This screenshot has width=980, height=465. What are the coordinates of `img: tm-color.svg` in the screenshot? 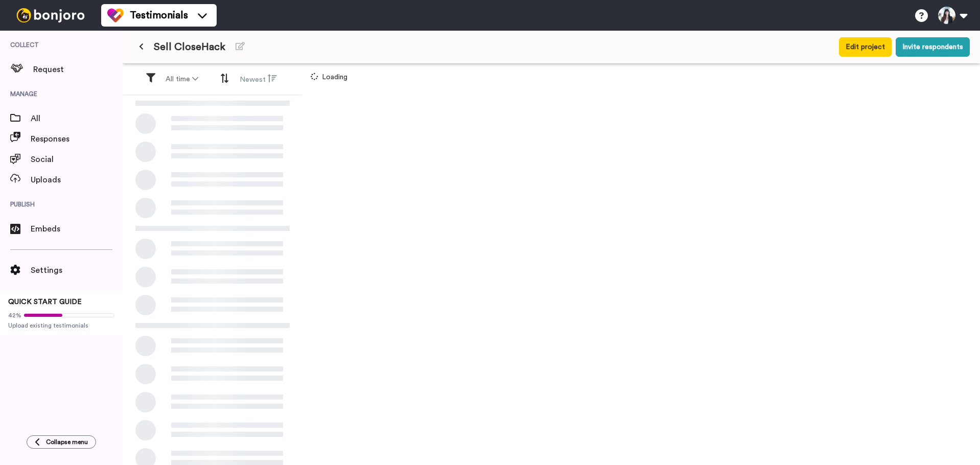 It's located at (115, 15).